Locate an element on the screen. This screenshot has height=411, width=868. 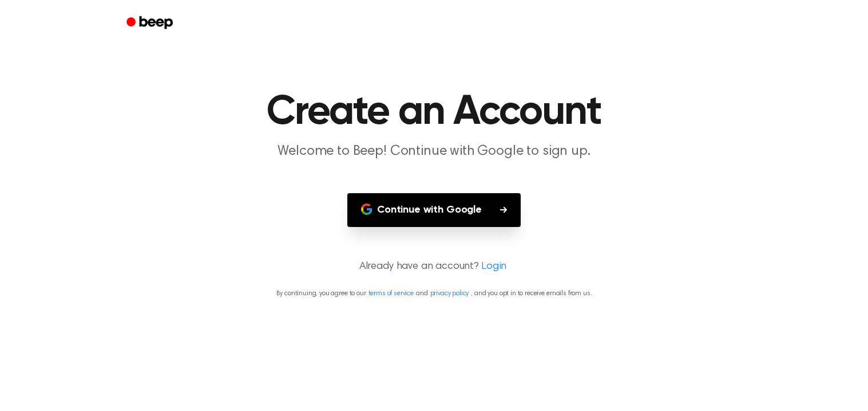
p: Welcome to Beep! Continue with Google to sign up. is located at coordinates (435, 151).